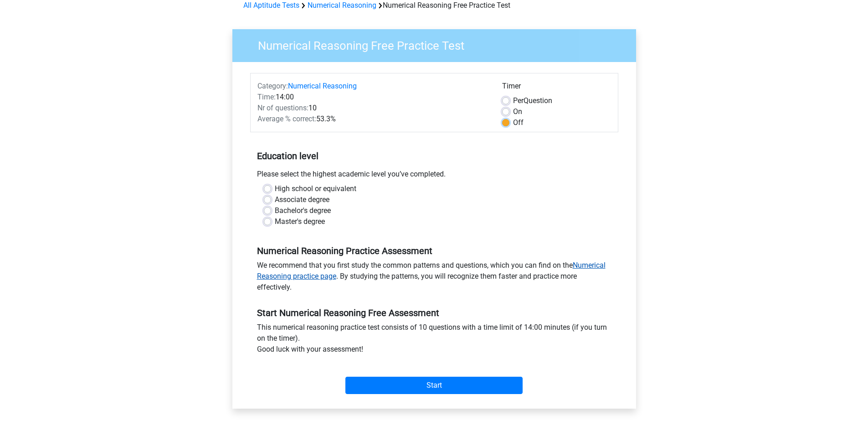 The image size is (868, 431). What do you see at coordinates (434, 313) in the screenshot?
I see `h5: Start Numerical Reasoning Free Assessment` at bounding box center [434, 313].